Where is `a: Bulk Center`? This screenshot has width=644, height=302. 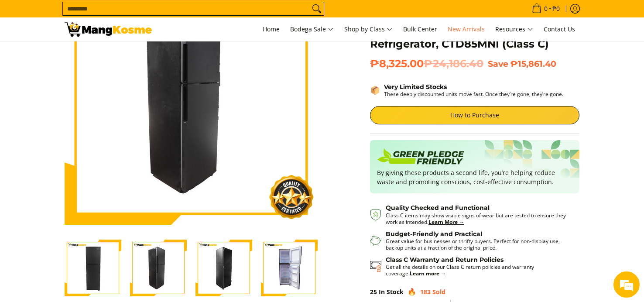 a: Bulk Center is located at coordinates (420, 30).